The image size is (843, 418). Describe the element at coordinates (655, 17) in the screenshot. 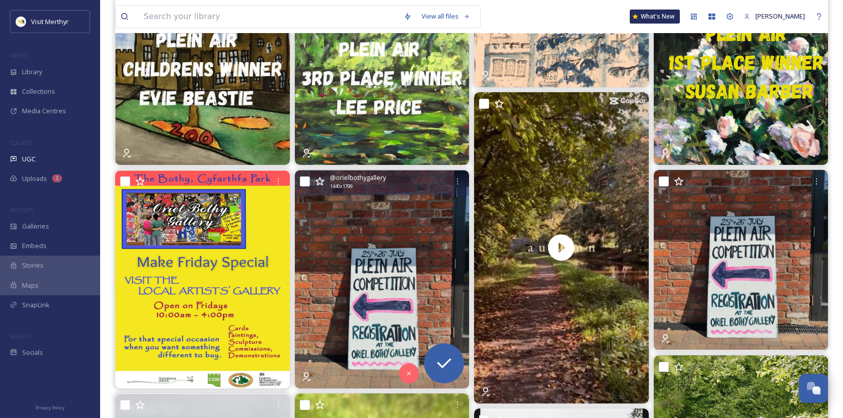

I see `a: What's New` at that location.